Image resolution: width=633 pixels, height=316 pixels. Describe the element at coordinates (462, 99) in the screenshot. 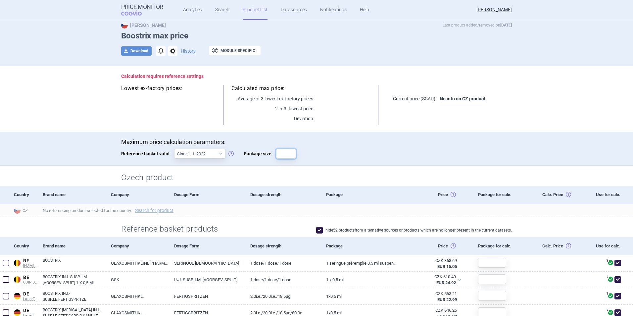

I see `strong: No info on CZ product` at that location.